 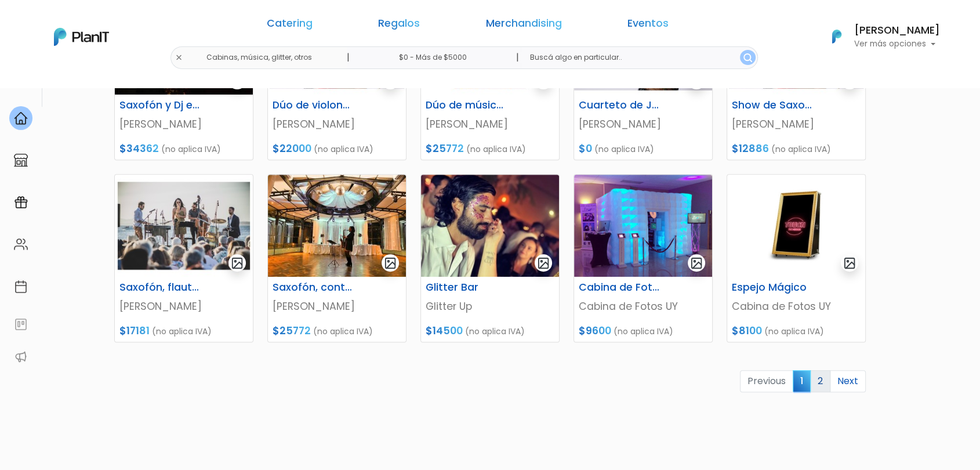 I want to click on span: $8100, so click(x=747, y=330).